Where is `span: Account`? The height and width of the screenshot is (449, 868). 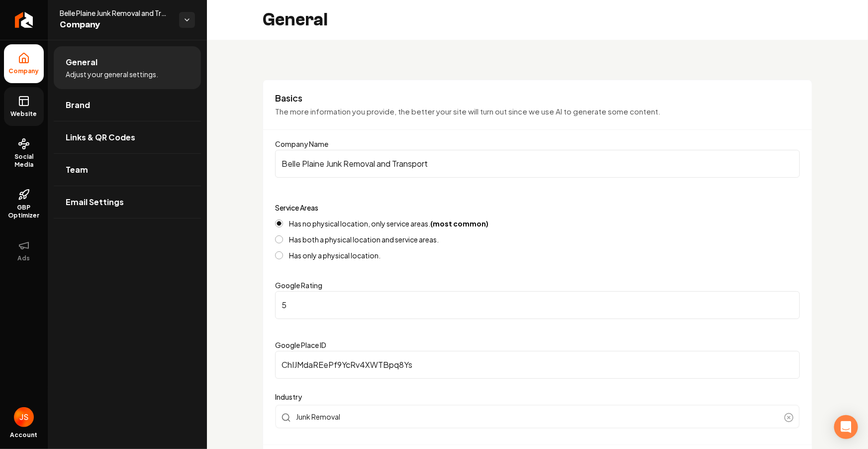
span: Account is located at coordinates (24, 435).